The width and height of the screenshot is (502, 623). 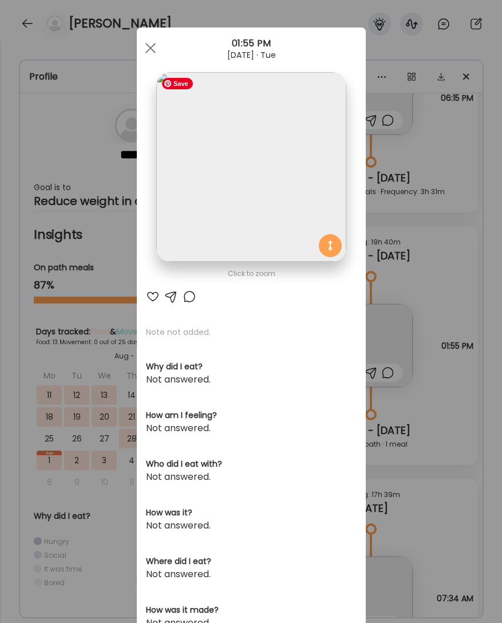 I want to click on img: images%2FQ9Depi1w91dm0O1ewp4AFhFJWvj2%2FvV1curvBkCQsNfVkpGLy%2FyqzAHDDtKCfpUWgOKMly_1080, so click(x=251, y=167).